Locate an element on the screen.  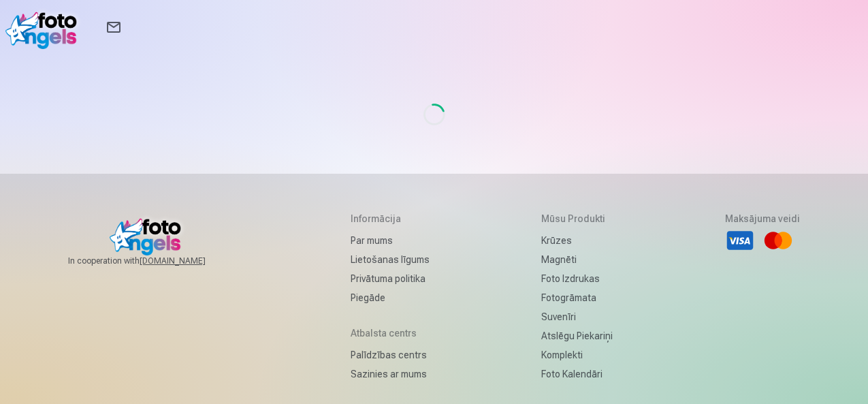
li: Visa is located at coordinates (740, 241).